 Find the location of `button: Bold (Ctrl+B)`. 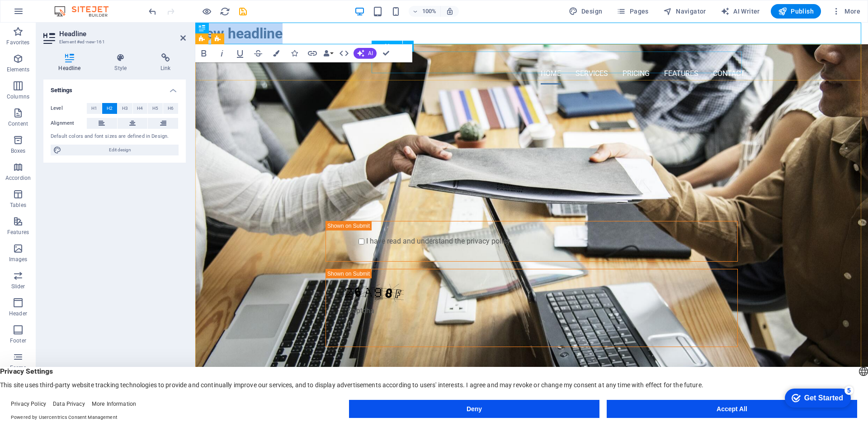

button: Bold (Ctrl+B) is located at coordinates (204, 53).